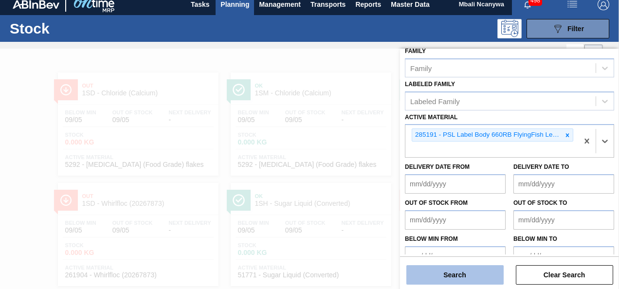 The height and width of the screenshot is (289, 619). I want to click on label: Labeled Family, so click(430, 84).